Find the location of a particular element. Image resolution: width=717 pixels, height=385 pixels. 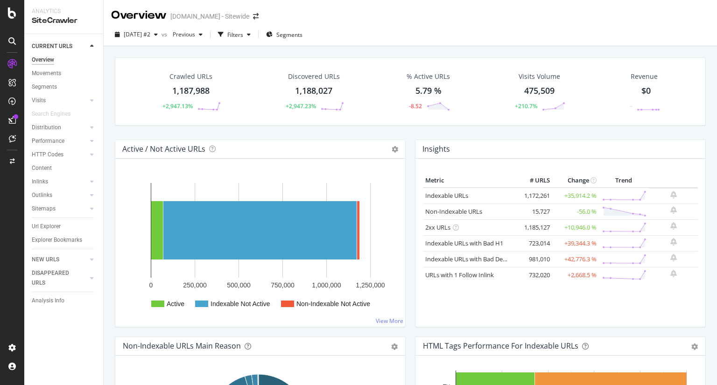

text: 0 is located at coordinates (151, 285).